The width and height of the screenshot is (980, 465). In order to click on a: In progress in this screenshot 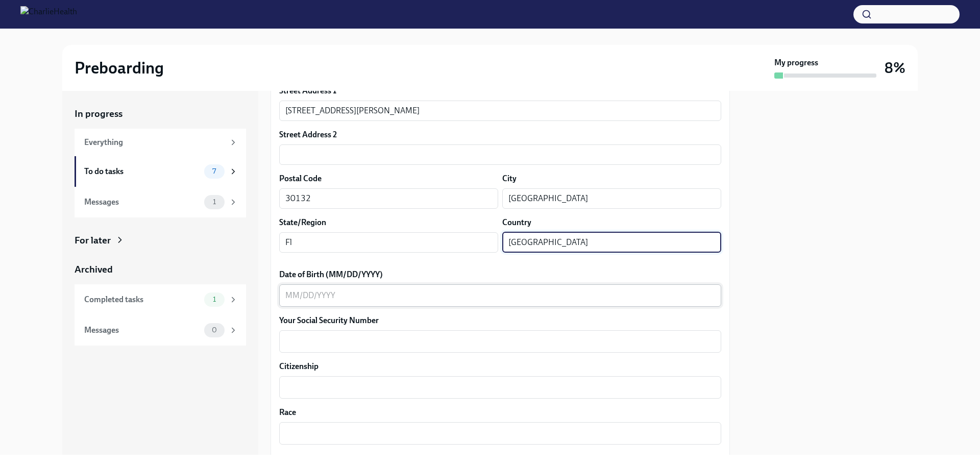, I will do `click(160, 114)`.